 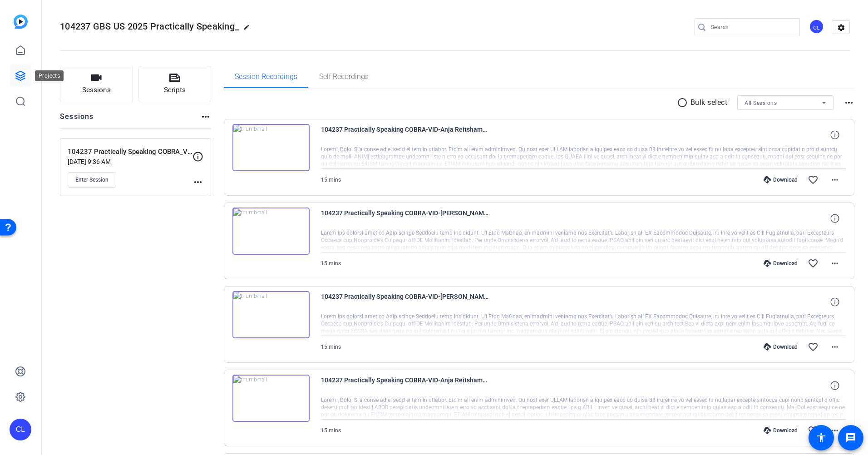 What do you see at coordinates (851, 438) in the screenshot?
I see `mat-icon: message` at bounding box center [851, 438].